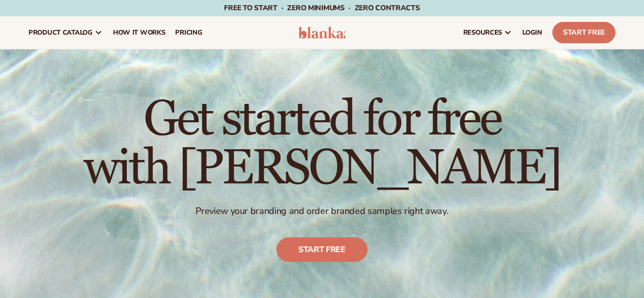  Describe the element at coordinates (488, 32) in the screenshot. I see `a: resources` at that location.